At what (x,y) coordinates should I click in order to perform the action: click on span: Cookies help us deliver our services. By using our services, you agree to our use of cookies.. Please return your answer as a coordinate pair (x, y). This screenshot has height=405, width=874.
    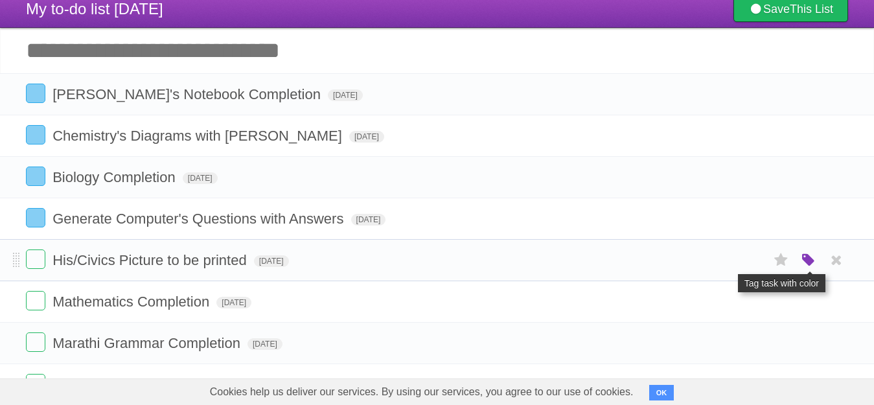
    Looking at the image, I should click on (422, 392).